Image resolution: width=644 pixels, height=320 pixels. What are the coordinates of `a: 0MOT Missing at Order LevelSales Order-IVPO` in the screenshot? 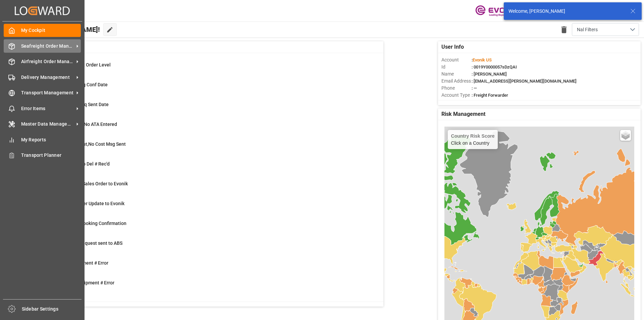 It's located at (205, 69).